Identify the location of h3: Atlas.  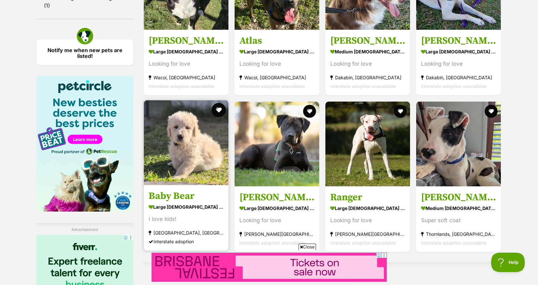
(277, 41).